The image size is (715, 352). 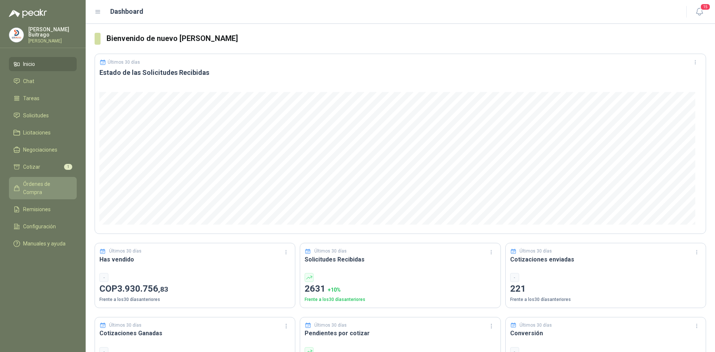 I want to click on span: Negociaciones, so click(x=40, y=150).